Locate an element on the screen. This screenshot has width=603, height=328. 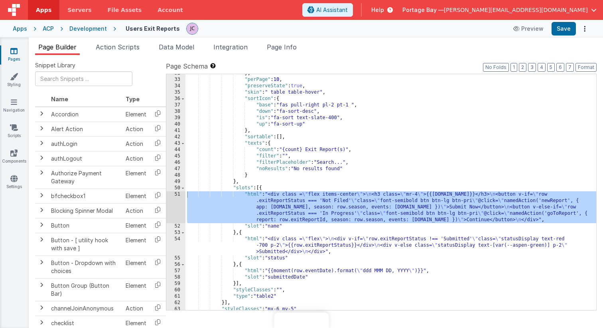
button: 6 is located at coordinates (560, 67).